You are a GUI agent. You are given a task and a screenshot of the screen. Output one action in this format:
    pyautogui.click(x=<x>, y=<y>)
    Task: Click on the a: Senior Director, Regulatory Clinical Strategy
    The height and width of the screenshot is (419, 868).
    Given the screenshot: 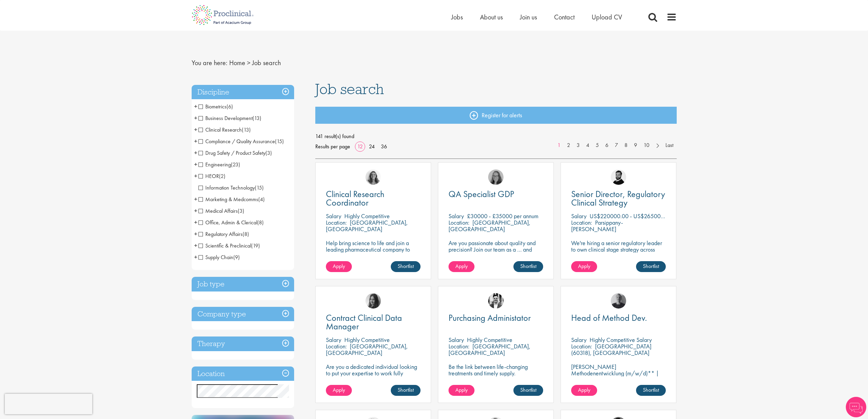 What is the action you would take?
    pyautogui.click(x=618, y=199)
    